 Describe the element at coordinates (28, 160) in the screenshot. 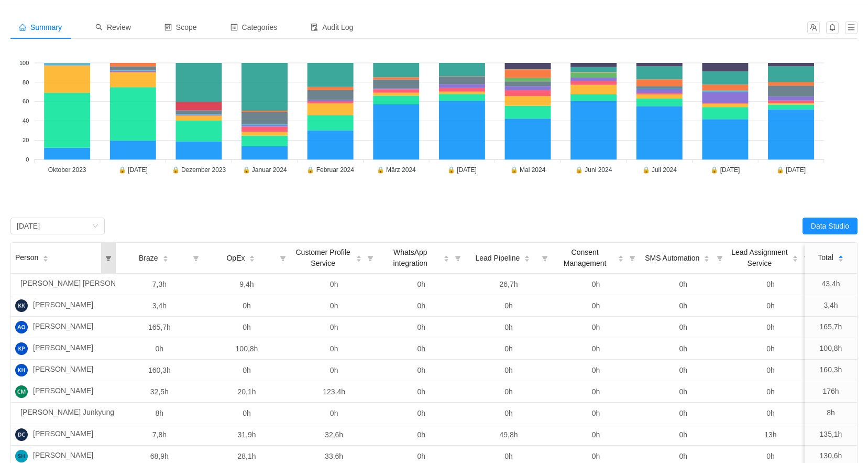

I see `tspan: 0` at that location.